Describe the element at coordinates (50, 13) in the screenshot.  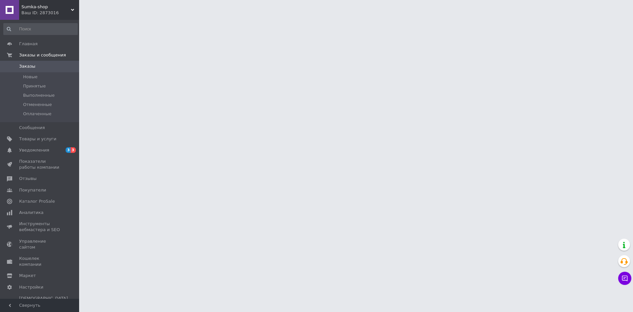
I see `div: Ваш ID: 2873016` at that location.